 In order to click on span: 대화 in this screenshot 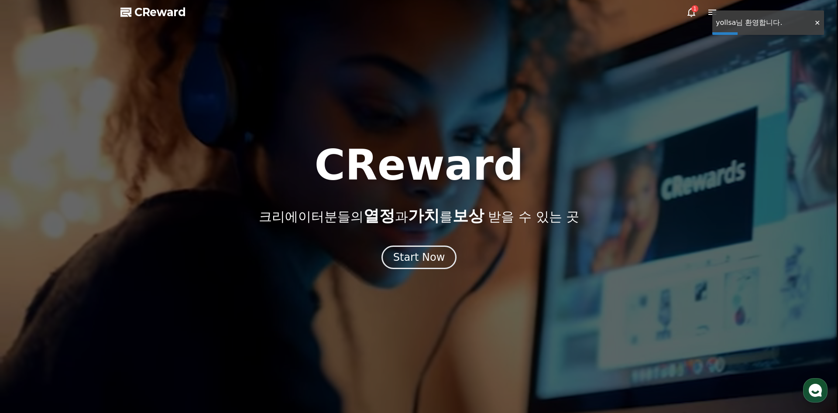, I will do `click(85, 294)`.